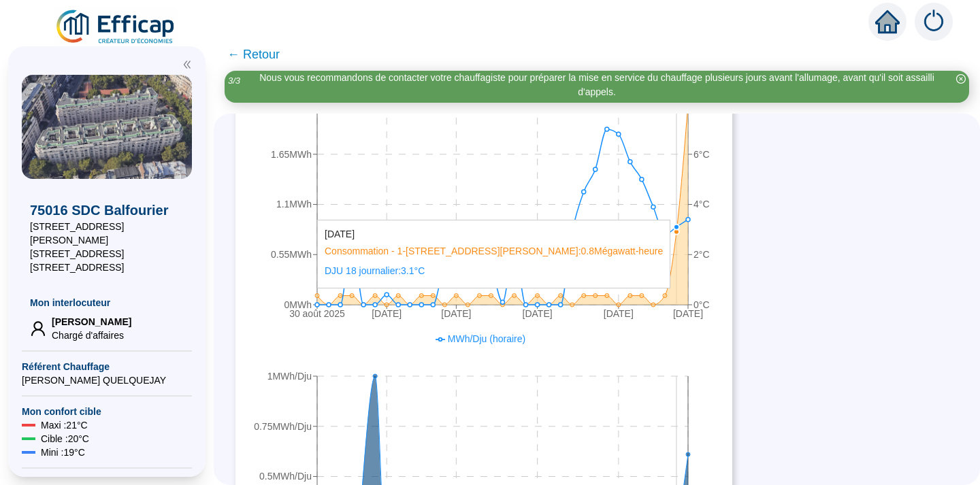 The width and height of the screenshot is (980, 485). I want to click on tspan: 0.75MWh/Dju, so click(282, 427).